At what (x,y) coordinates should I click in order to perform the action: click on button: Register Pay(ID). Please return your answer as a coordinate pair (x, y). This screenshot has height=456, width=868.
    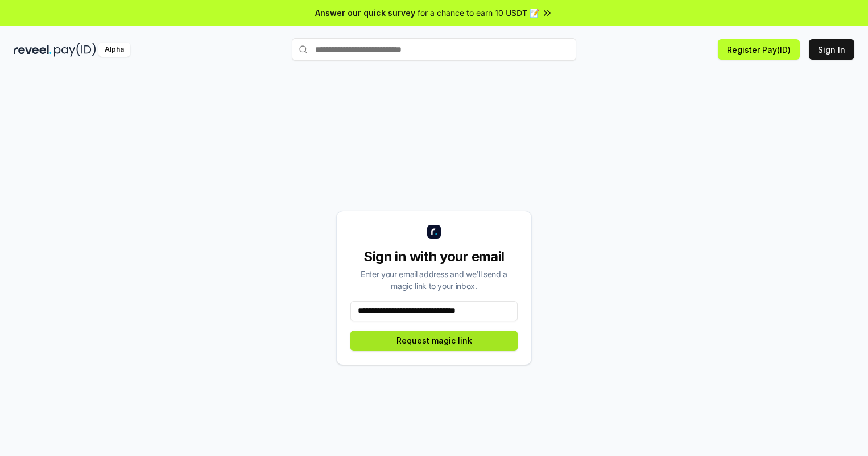
    Looking at the image, I should click on (759, 49).